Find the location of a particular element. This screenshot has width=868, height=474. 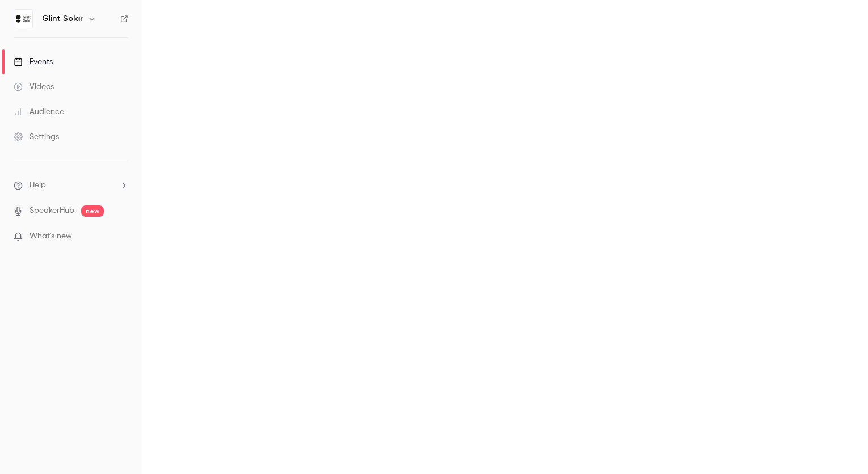

span: What's new is located at coordinates (51, 236).